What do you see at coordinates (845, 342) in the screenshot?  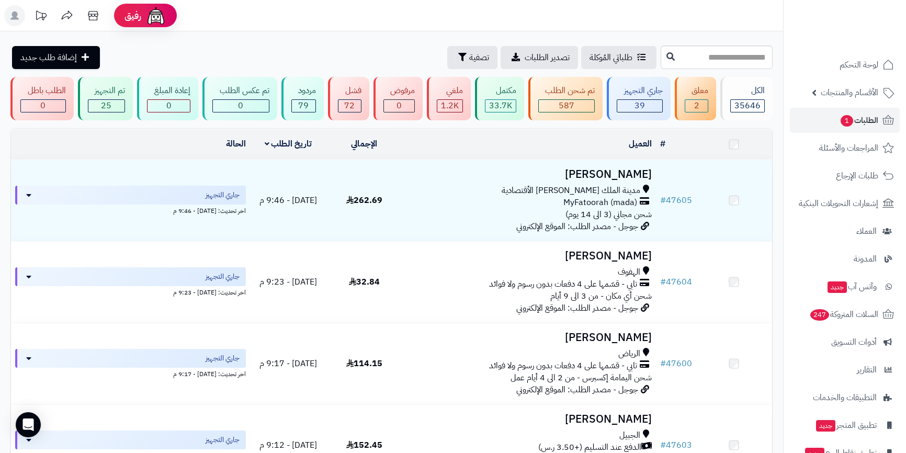 I see `a: أدوات التسويق` at bounding box center [845, 342].